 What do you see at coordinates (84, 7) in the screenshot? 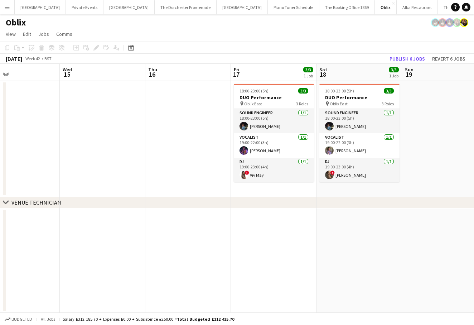
I see `button: Private Events` at bounding box center [84, 7].